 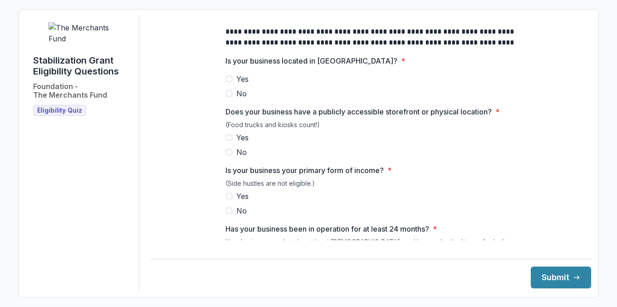 What do you see at coordinates (70, 91) in the screenshot?
I see `h2: Foundation - The Merchants Fund` at bounding box center [70, 91].